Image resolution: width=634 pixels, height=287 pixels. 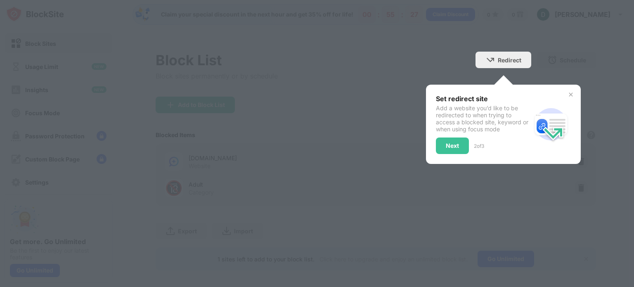 What do you see at coordinates (509, 60) in the screenshot?
I see `div: Redirect` at bounding box center [509, 60].